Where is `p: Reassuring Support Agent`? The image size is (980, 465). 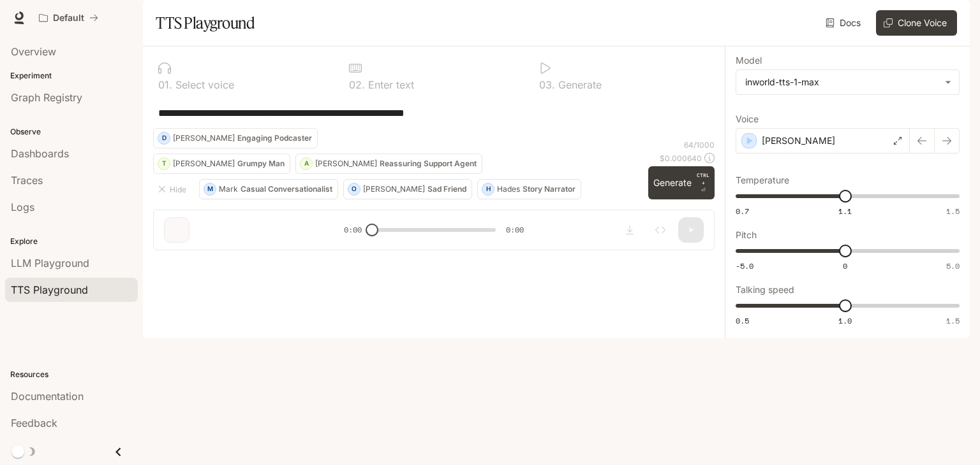
p: Reassuring Support Agent is located at coordinates (428, 164).